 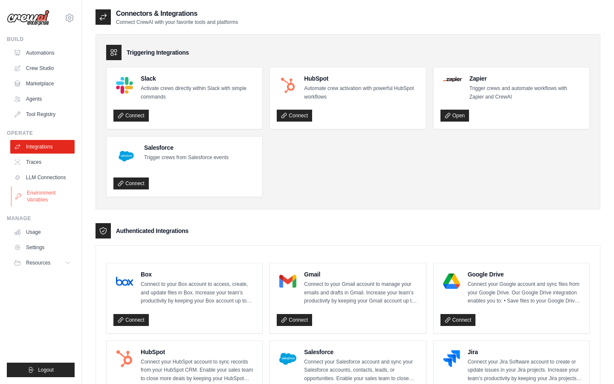 What do you see at coordinates (454, 115) in the screenshot?
I see `a: Open` at bounding box center [454, 115].